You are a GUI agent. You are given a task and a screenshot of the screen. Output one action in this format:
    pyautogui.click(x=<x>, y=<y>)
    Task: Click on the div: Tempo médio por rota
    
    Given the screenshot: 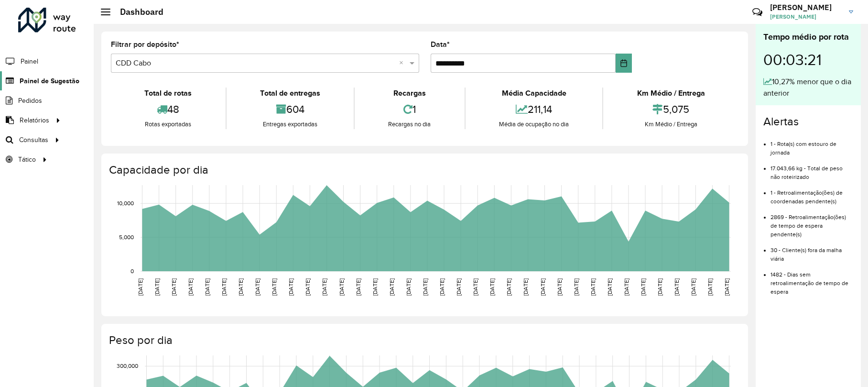 What is the action you would take?
    pyautogui.click(x=808, y=37)
    